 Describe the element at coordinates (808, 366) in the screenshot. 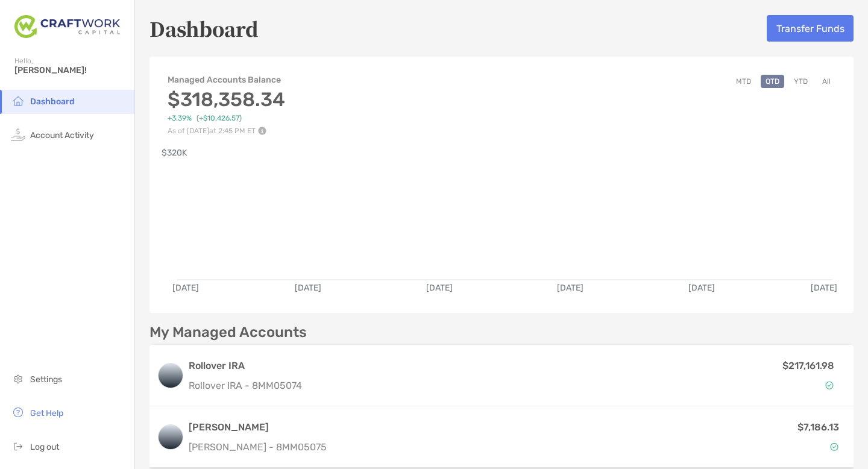

I see `p: $217,161.98` at that location.